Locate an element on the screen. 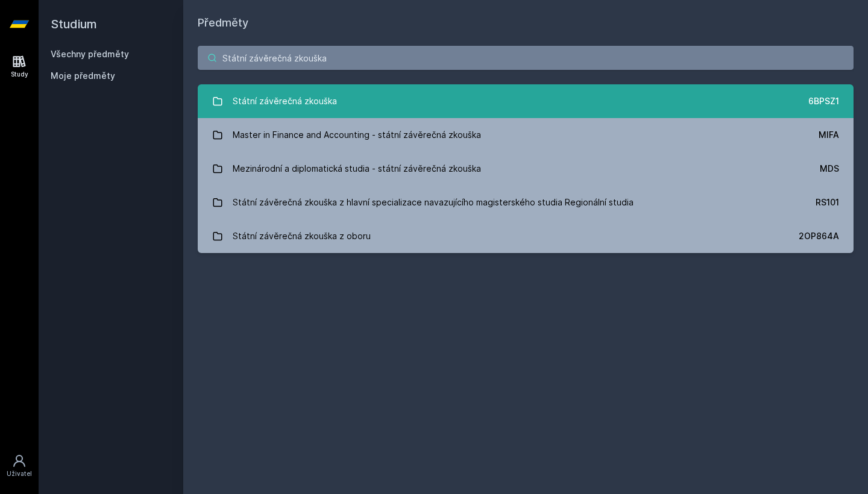  div: MDS is located at coordinates (830, 169).